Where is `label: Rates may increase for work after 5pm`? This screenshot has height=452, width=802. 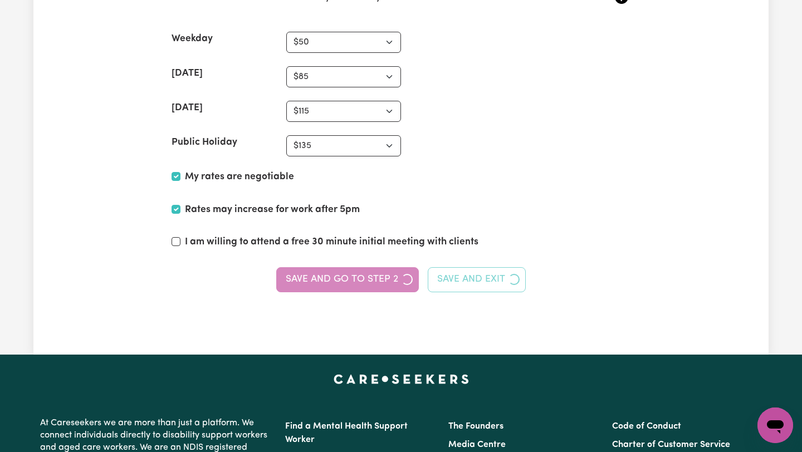
label: Rates may increase for work after 5pm is located at coordinates (272, 210).